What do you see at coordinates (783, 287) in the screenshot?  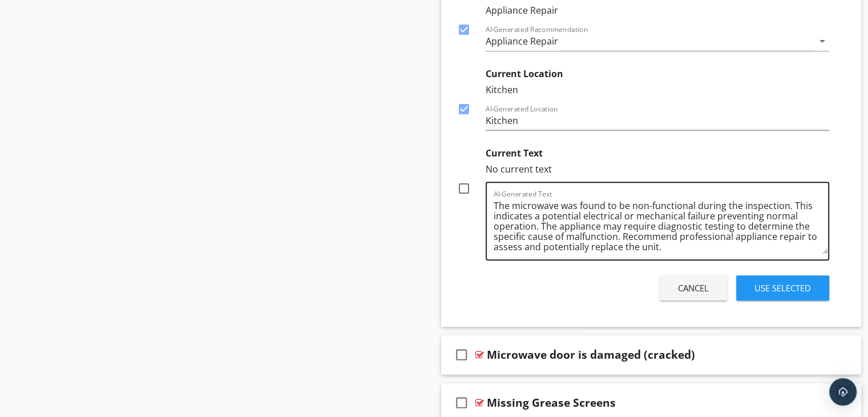 I see `div: Use Selected` at bounding box center [783, 287].